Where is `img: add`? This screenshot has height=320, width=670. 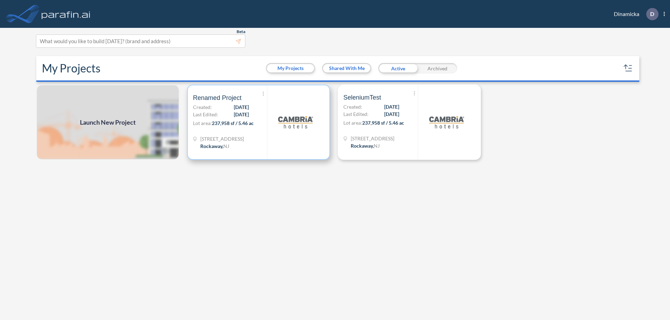
img: add is located at coordinates (108, 122).